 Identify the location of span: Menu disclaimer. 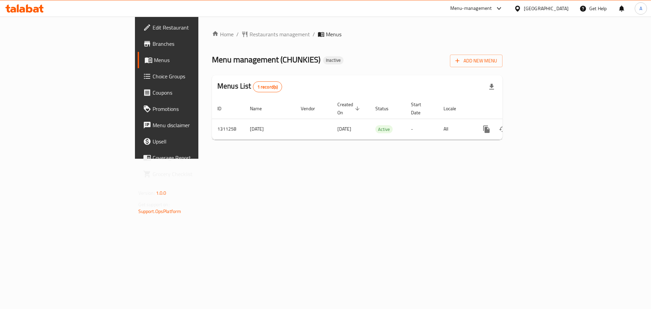
(195, 125).